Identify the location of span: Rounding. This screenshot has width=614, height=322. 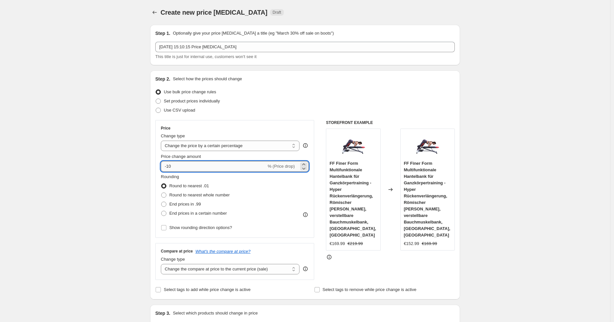
(170, 177).